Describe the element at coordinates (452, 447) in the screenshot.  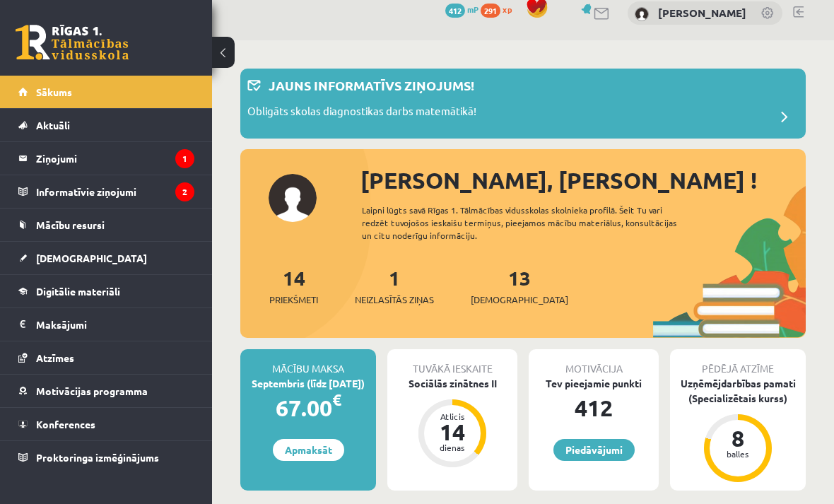
I see `div: dienas` at that location.